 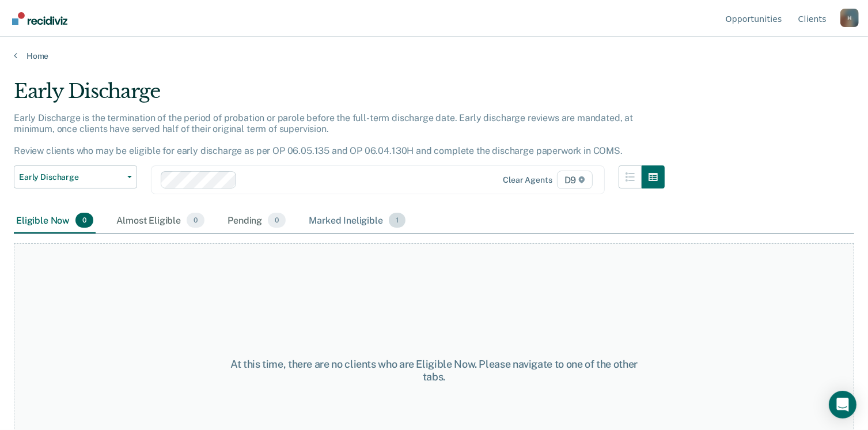 I want to click on button: Profile dropdown button, so click(x=850, y=18).